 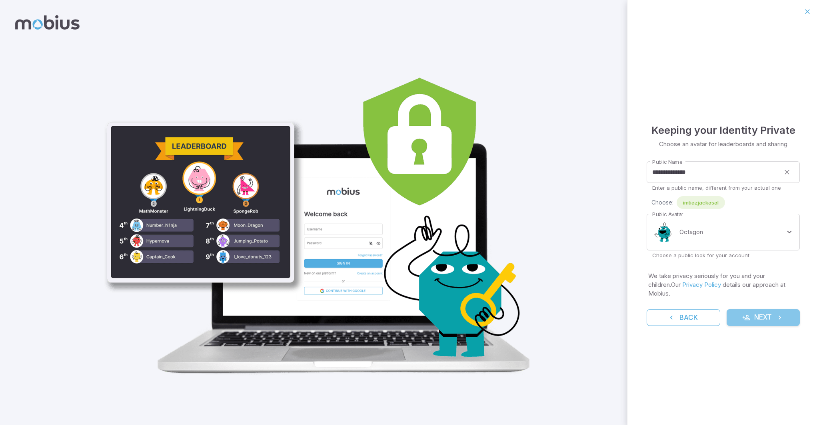 I want to click on p: Enter a public name, different from your actual one, so click(x=723, y=188).